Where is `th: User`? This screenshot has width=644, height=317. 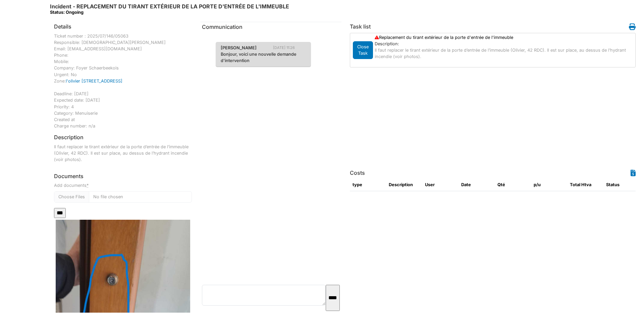 th: User is located at coordinates (440, 185).